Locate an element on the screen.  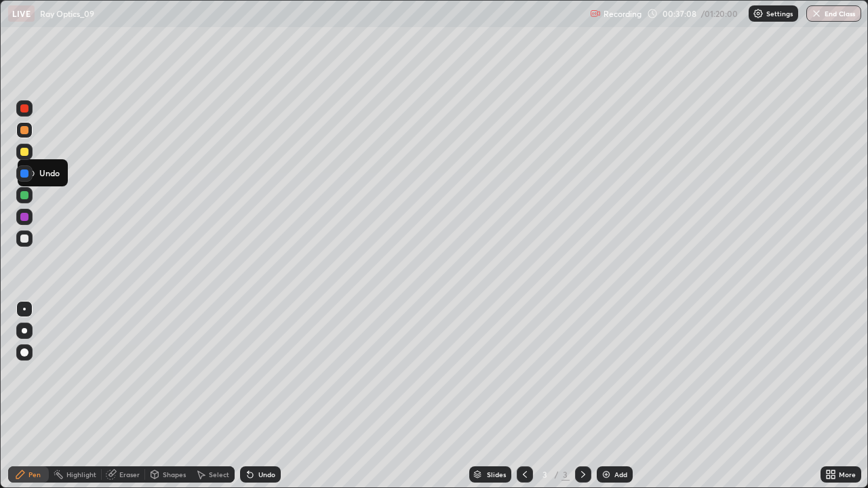
div: Add is located at coordinates (621, 474).